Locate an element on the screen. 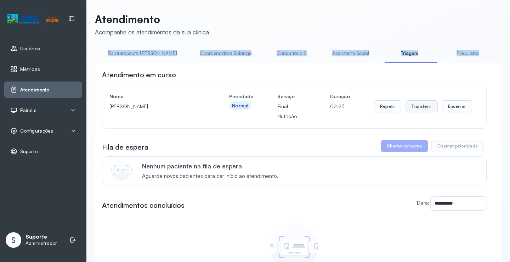  span: Suporte is located at coordinates (29, 151).